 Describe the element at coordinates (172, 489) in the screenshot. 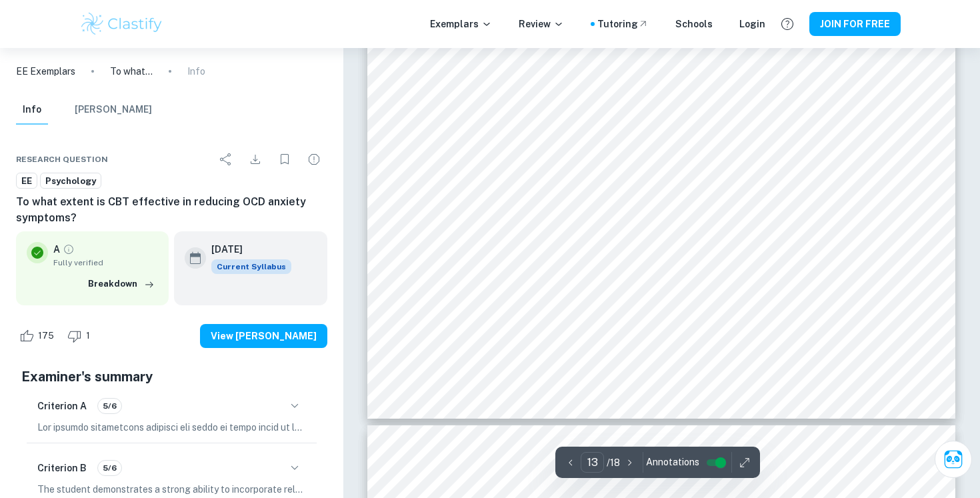

I see `p: The student demonstrates a strong ability to incorporate relevant and appropriate source material...` at that location.